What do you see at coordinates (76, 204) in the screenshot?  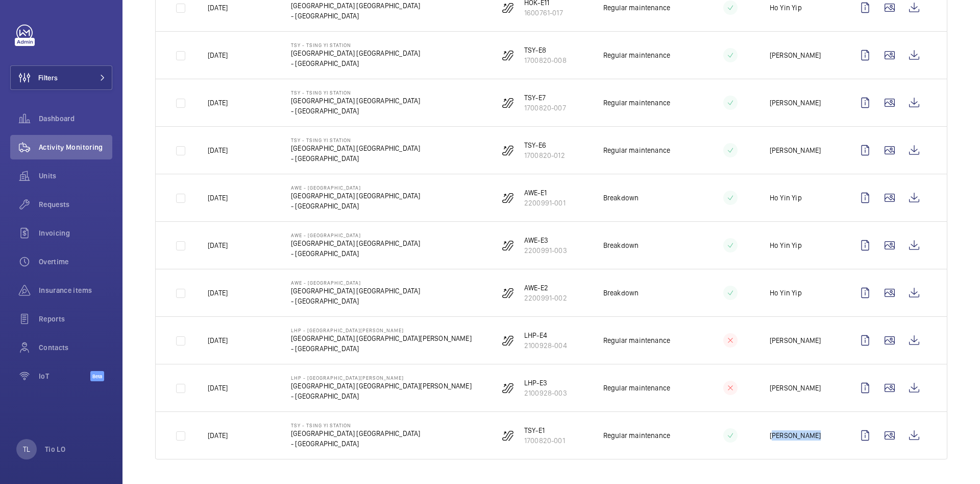 I see `span: Requests` at bounding box center [76, 204].